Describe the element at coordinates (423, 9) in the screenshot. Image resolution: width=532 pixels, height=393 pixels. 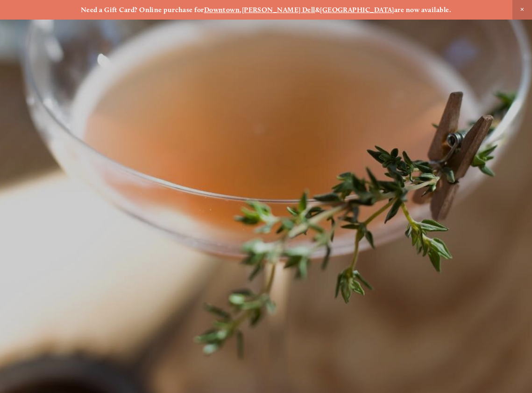
I see `strong: are now available.` at that location.